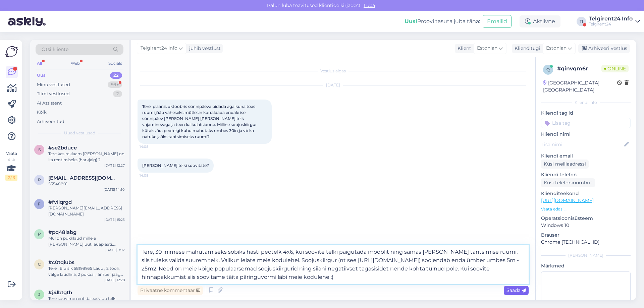 The height and width of the screenshot is (308, 644). I want to click on p: Operatsioonisüsteem, so click(586, 218).